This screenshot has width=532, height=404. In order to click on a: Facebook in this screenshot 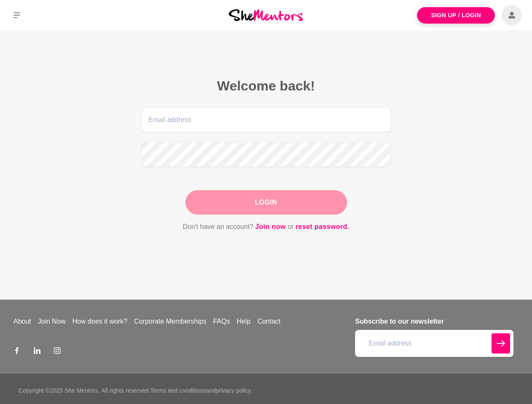, I will do `click(17, 352)`.